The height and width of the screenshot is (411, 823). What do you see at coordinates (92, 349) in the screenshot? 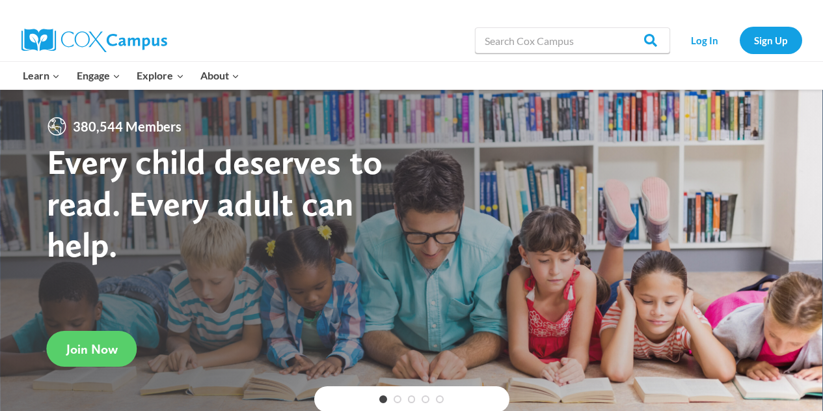
I see `span: Join Now` at bounding box center [92, 349].